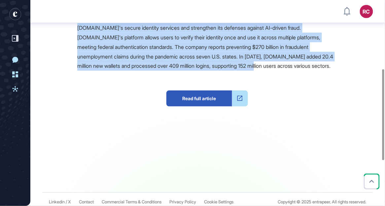 The height and width of the screenshot is (206, 385). Describe the element at coordinates (69, 201) in the screenshot. I see `a: X` at that location.